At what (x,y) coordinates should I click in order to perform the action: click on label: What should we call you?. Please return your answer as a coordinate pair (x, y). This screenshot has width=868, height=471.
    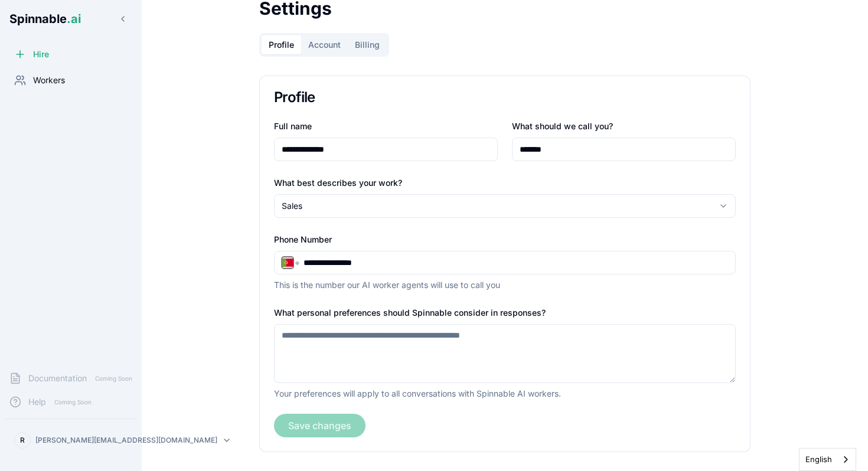
    Looking at the image, I should click on (562, 126).